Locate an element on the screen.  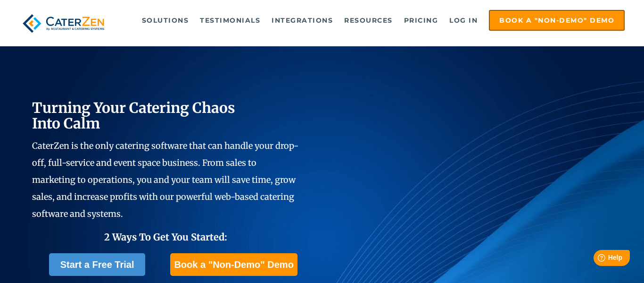
span: CaterZen is the only catering software that can handle your drop-off, full-service and event spac... is located at coordinates (165, 179).